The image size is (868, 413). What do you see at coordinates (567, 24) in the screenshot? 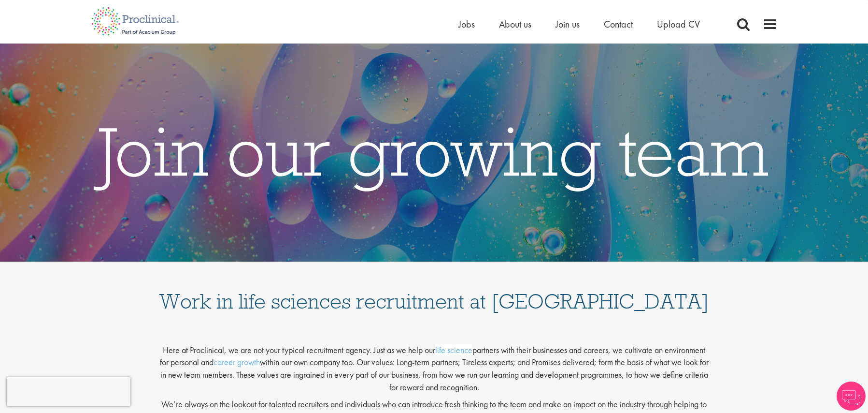
I see `span: Join us` at bounding box center [567, 24].